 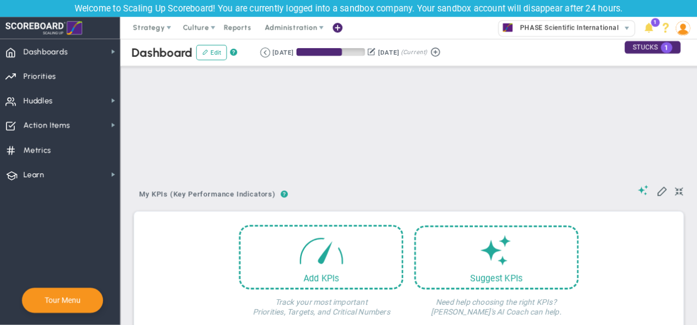 I want to click on img: 33622.Company.photo, so click(x=507, y=27).